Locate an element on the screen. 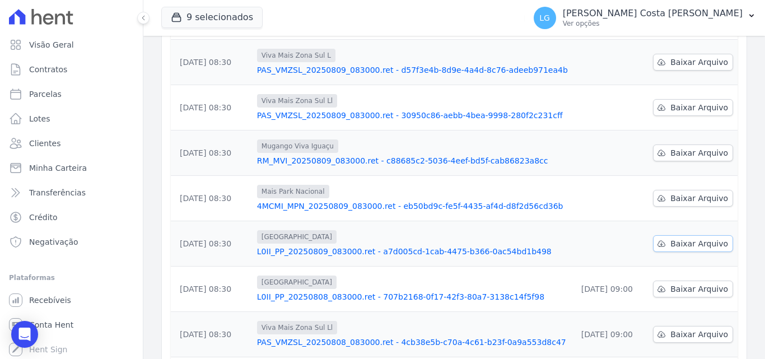  a: Parcelas is located at coordinates (71, 94).